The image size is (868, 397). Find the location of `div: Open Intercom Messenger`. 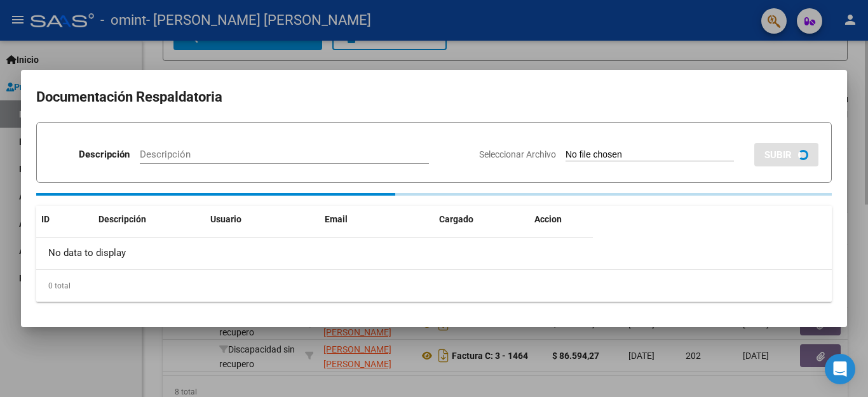

div: Open Intercom Messenger is located at coordinates (840, 369).